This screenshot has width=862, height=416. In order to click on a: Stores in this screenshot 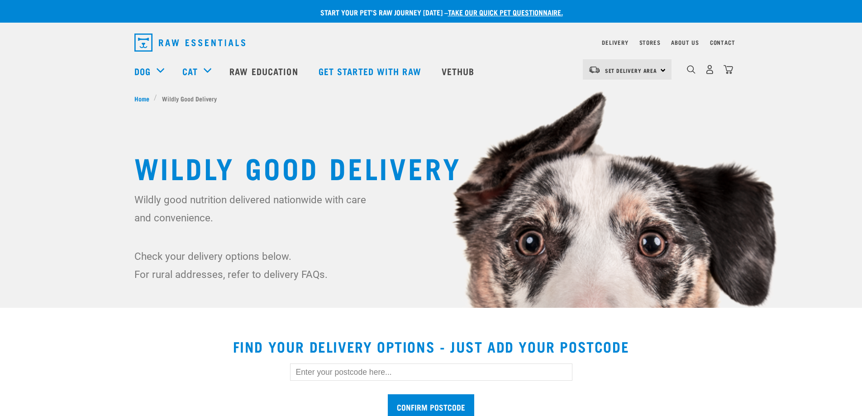, I will do `click(649, 42)`.